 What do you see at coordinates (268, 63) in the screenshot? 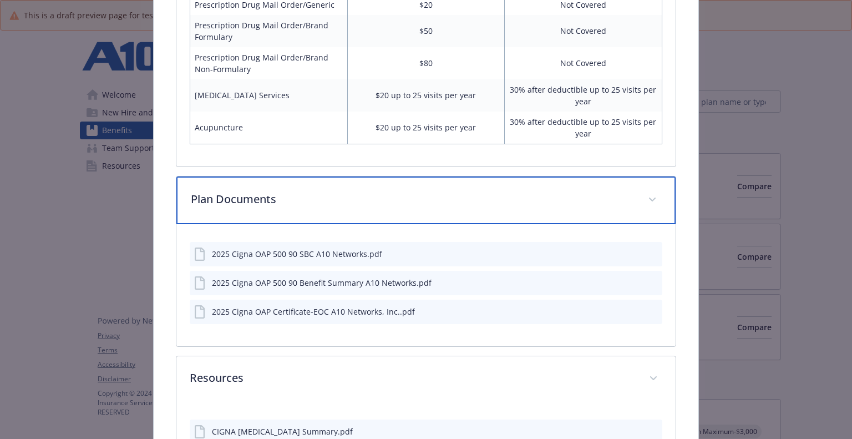
I see `td: Prescription Drug Mail Order/Brand Non-Formulary` at bounding box center [268, 63].